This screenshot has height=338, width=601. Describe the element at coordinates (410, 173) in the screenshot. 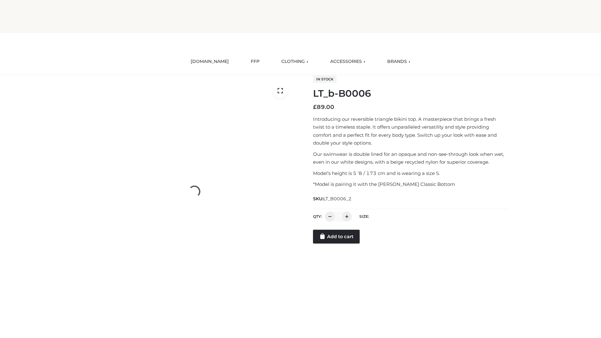

I see `p: Model’s height is 5 ‘8 / 173 cm and is wearing a size S.` at that location.